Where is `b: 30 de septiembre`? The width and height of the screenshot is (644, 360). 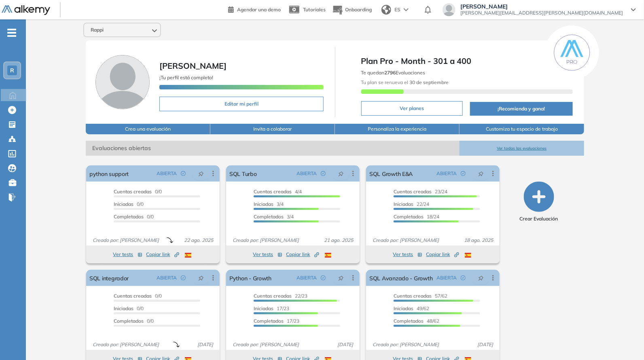
b: 30 de septiembre is located at coordinates (429, 82).